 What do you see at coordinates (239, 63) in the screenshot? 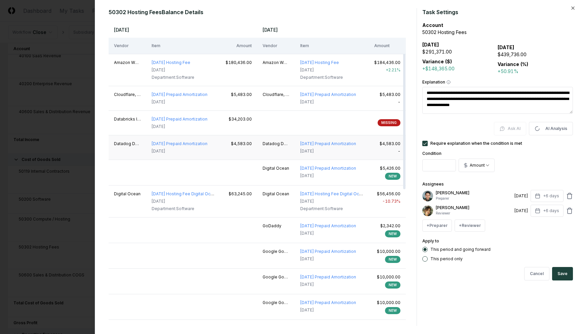
I see `div: $180,436.00` at bounding box center [239, 63].